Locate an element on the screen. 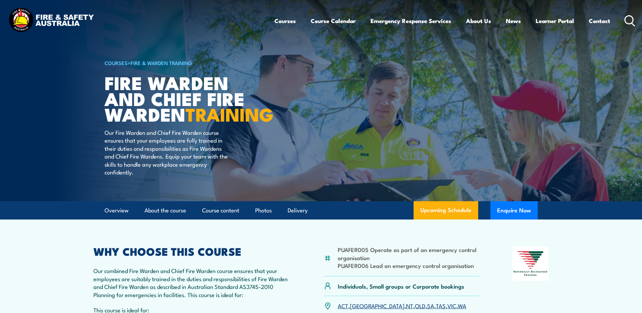 Image resolution: width=642 pixels, height=313 pixels. a: VIC is located at coordinates (452, 305).